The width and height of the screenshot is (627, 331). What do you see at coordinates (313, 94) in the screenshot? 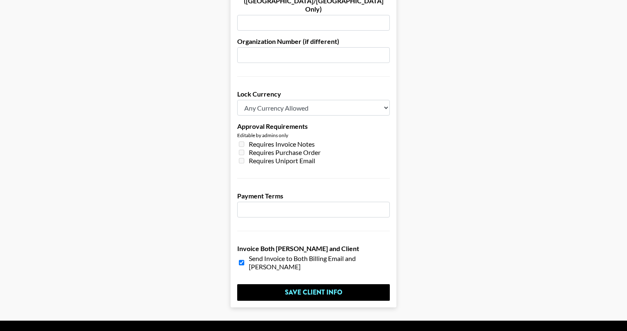
I see `label: Lock Currency` at bounding box center [313, 94].